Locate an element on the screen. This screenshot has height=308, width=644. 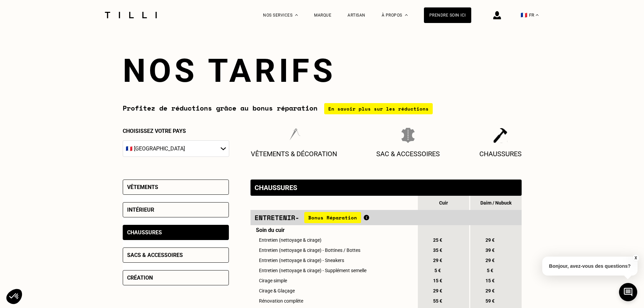
td: Entretien (nettoyage & cirage) - Sneakers is located at coordinates (334, 261).